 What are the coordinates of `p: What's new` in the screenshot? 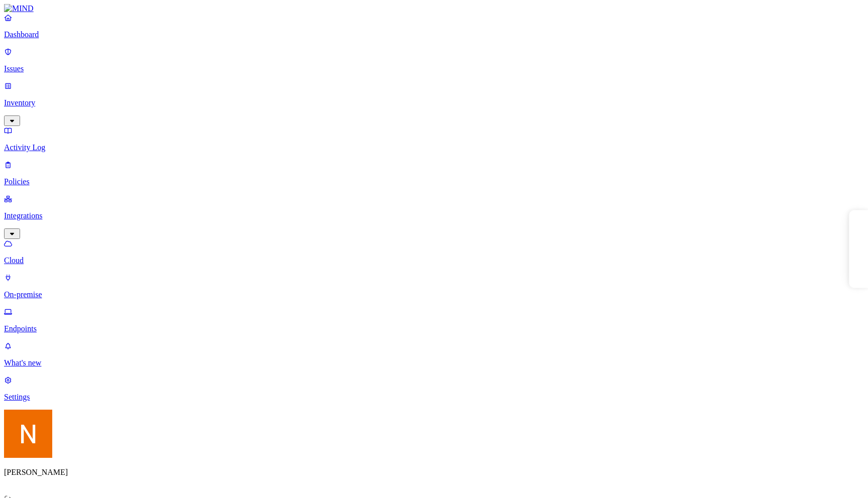 It's located at (434, 363).